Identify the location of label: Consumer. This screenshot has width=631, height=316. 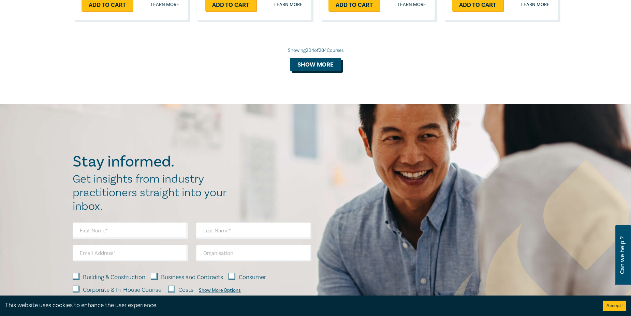
(253, 278).